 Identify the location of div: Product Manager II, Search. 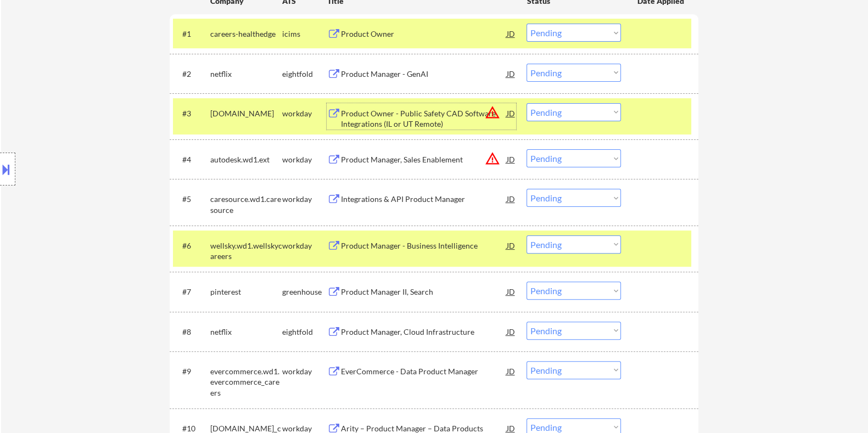
(423, 292).